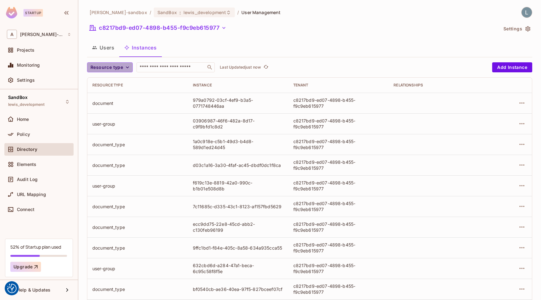  Describe the element at coordinates (338, 85) in the screenshot. I see `div: Tenant` at that location.